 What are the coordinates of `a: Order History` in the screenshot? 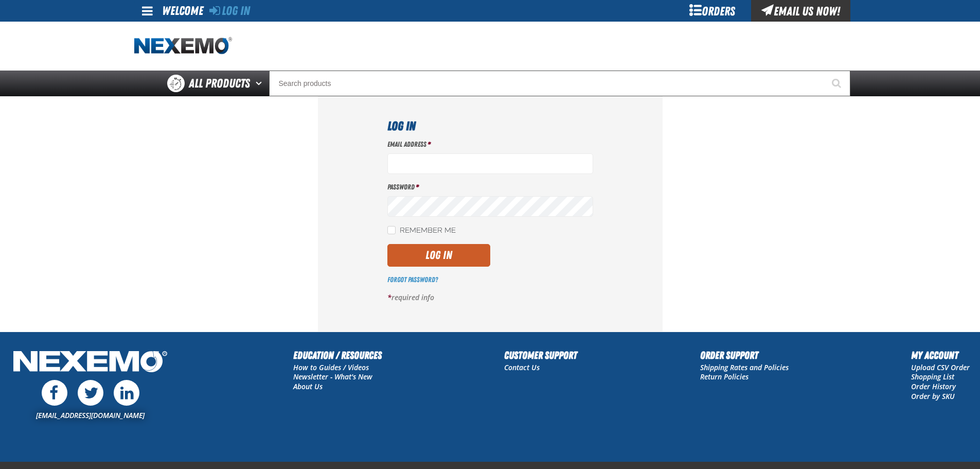 It's located at (933, 386).